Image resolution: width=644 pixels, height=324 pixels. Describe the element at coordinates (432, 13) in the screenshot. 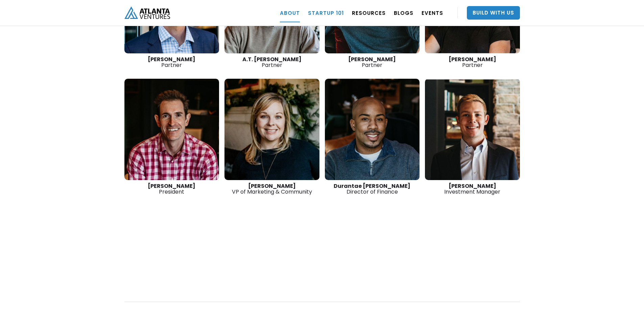

I see `a: EVENTS` at that location.